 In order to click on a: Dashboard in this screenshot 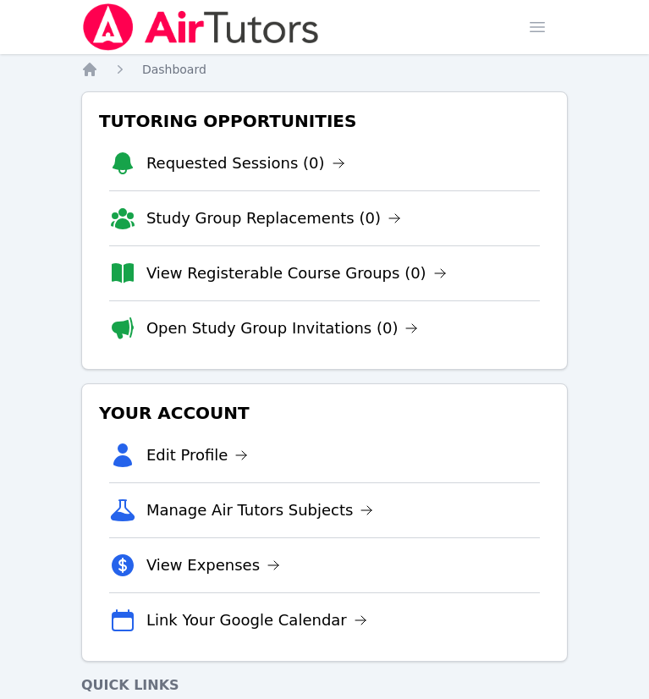, I will do `click(174, 69)`.